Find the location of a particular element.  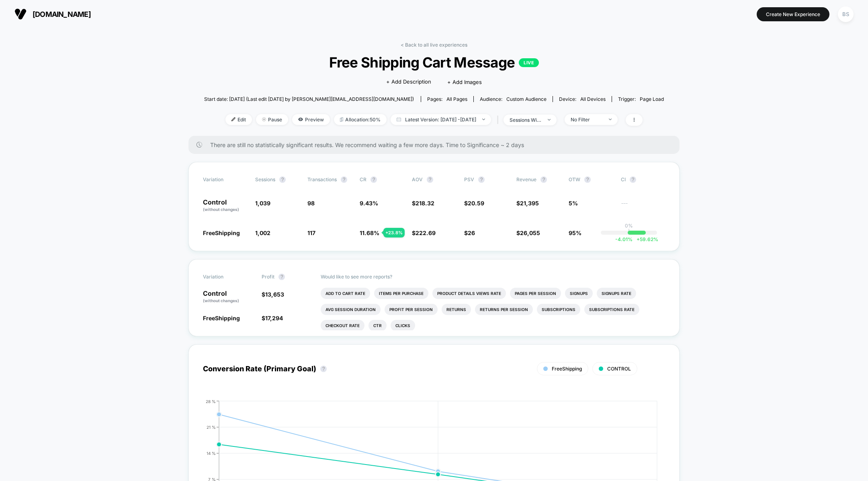

span: Preview is located at coordinates (311, 119).